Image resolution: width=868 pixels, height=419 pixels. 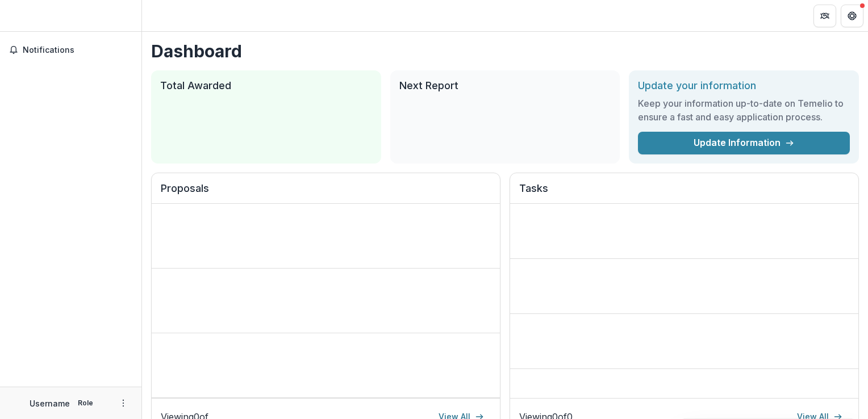 What do you see at coordinates (326, 193) in the screenshot?
I see `h2: Proposals` at bounding box center [326, 193].